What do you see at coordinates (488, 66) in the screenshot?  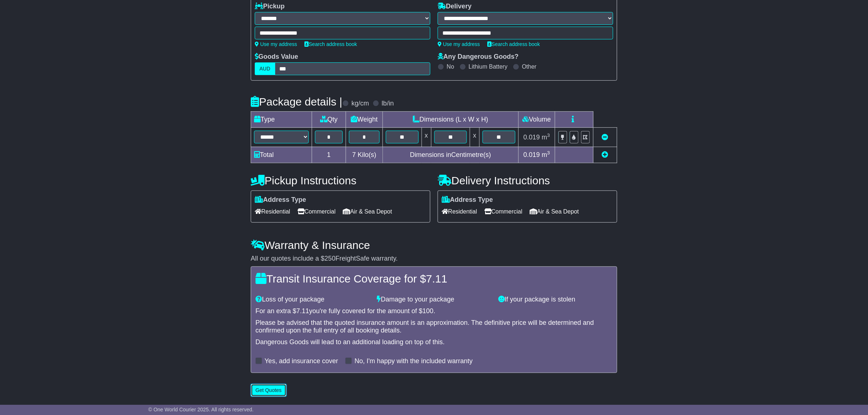 I see `label: Lithium Battery` at bounding box center [488, 66].